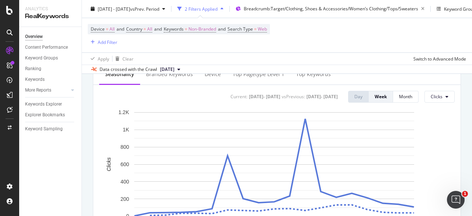 This screenshot has width=472, height=216. What do you see at coordinates (119, 74) in the screenshot?
I see `div: Seasonality` at bounding box center [119, 74].